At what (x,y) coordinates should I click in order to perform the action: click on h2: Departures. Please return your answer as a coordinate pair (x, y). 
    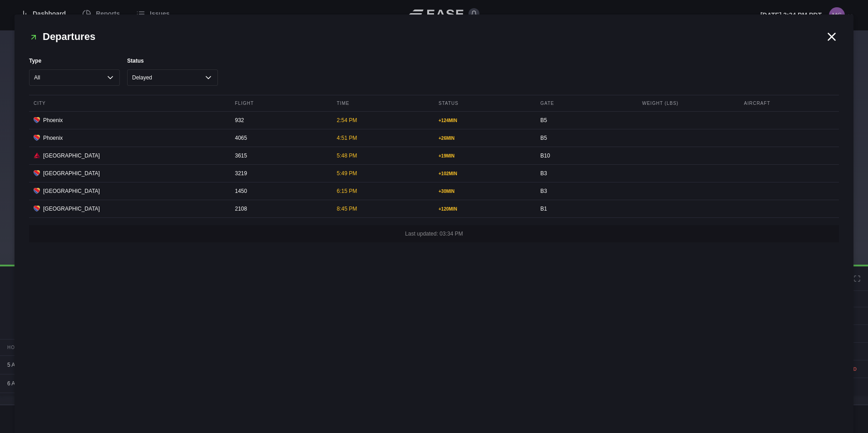
    Looking at the image, I should click on (427, 36).